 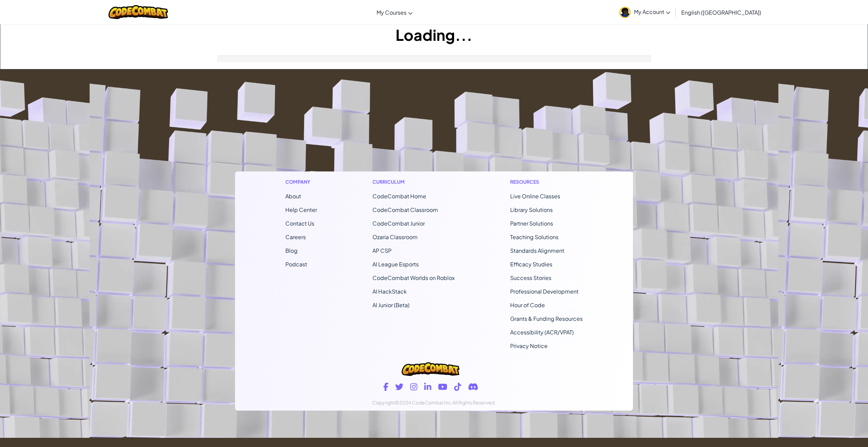 What do you see at coordinates (383, 402) in the screenshot?
I see `span: Copyright` at bounding box center [383, 402].